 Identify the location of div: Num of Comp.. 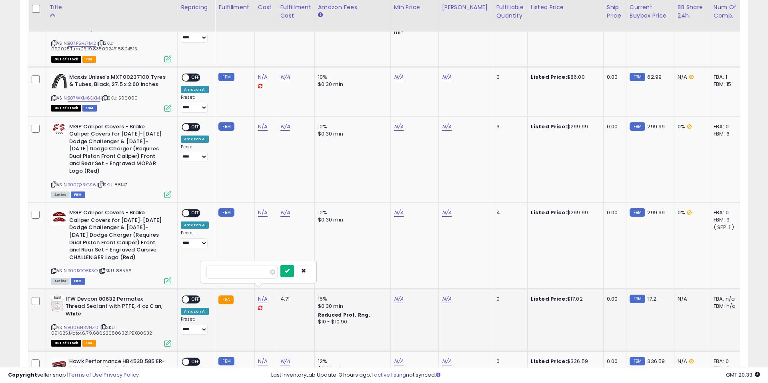
(728, 12).